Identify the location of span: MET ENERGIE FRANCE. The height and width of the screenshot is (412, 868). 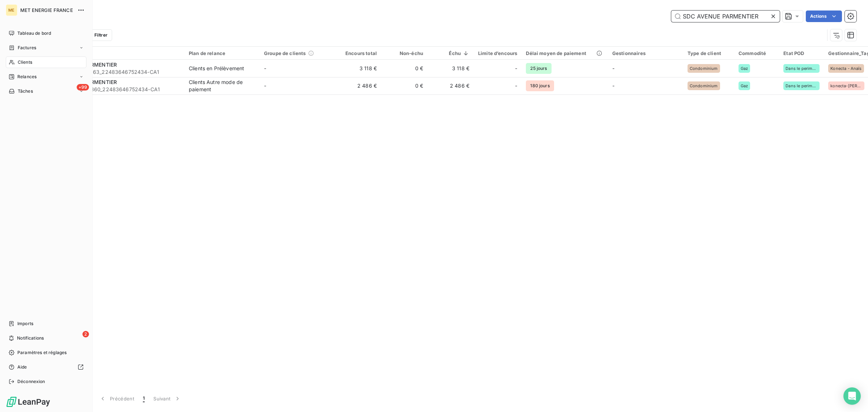
(46, 10).